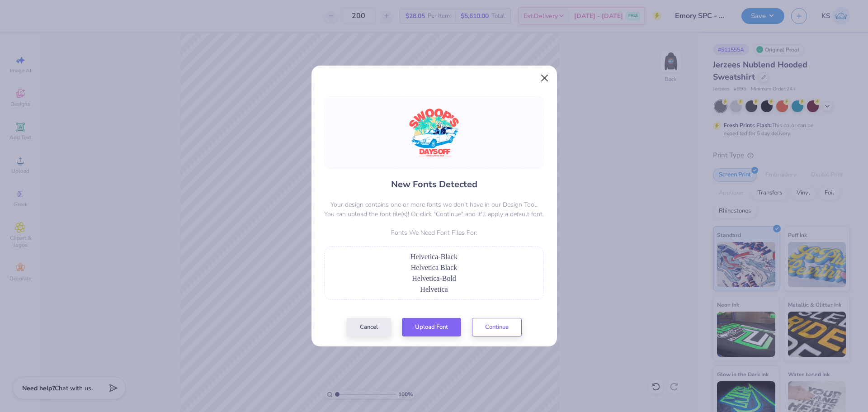  I want to click on span: Helvetica-Bold, so click(434, 278).